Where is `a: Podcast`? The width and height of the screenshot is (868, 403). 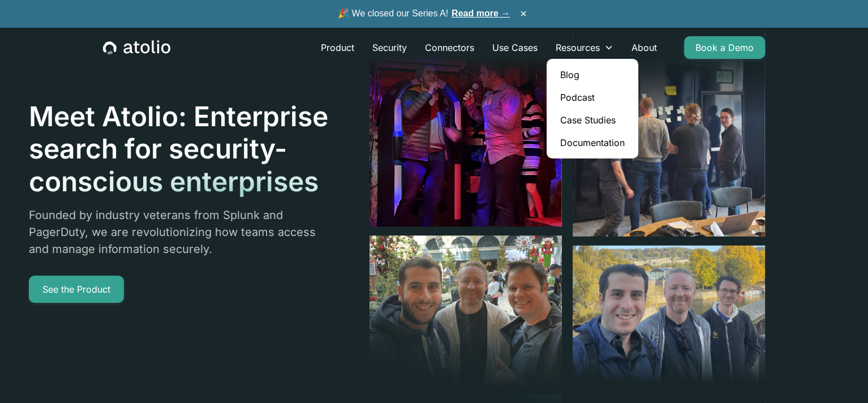 a: Podcast is located at coordinates (592, 97).